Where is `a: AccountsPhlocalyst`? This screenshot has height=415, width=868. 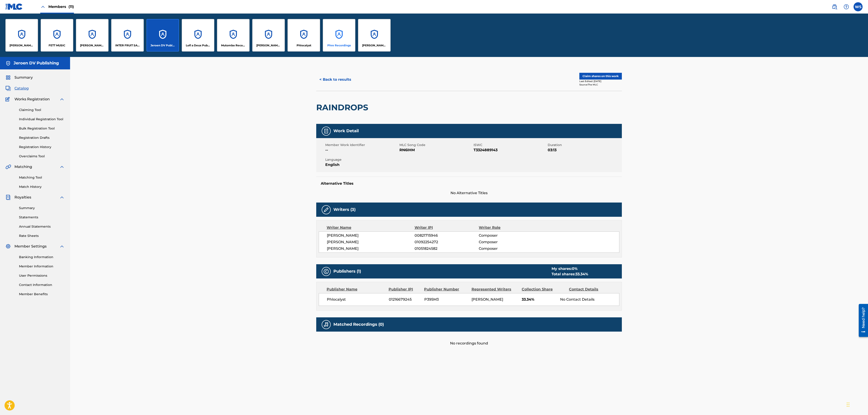
a: AccountsPhlocalyst is located at coordinates (304, 35).